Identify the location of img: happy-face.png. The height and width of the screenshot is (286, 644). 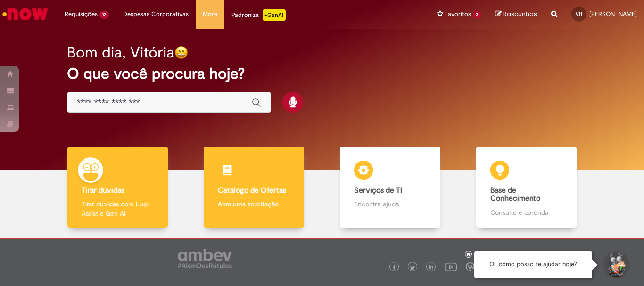
(181, 53).